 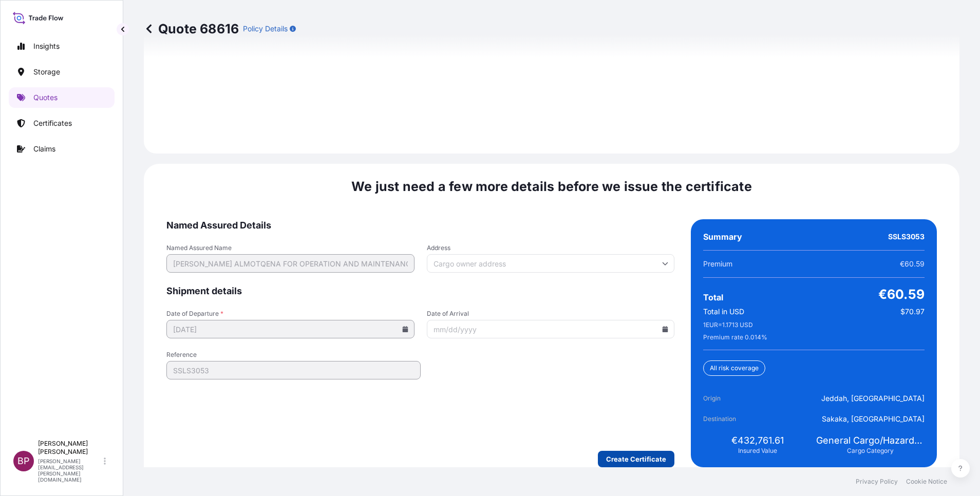 I want to click on p: Cookie Notice, so click(x=927, y=482).